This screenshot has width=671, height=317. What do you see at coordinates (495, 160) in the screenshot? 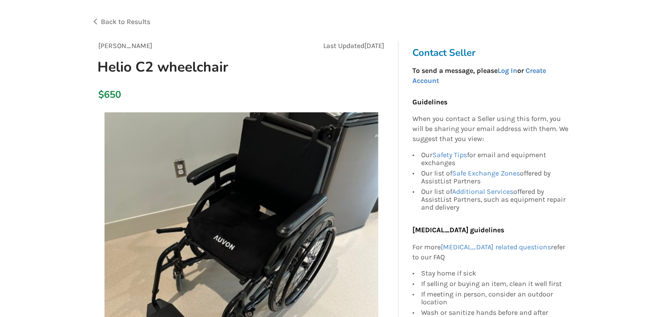
I see `div: Our for email and equipment exchanges` at bounding box center [495, 160].